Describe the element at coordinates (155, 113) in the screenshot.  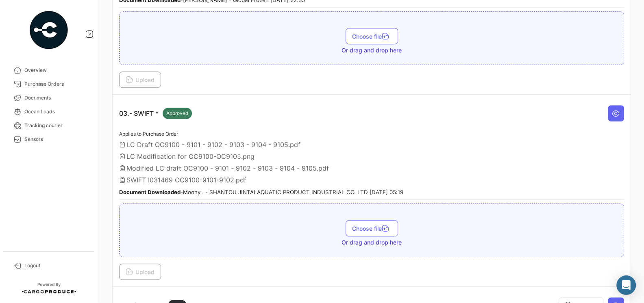
I see `p: 03.- SWIFT *` at that location.